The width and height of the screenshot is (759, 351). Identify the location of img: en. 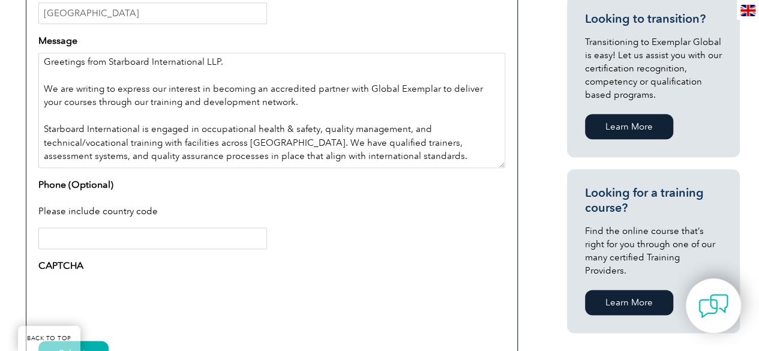
(748, 10).